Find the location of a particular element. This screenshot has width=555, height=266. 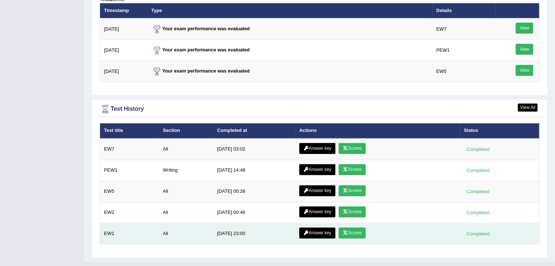

th: Test title is located at coordinates (130, 131).